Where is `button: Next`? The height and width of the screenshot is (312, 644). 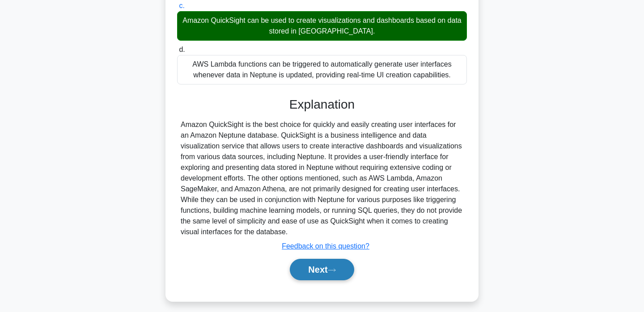
button: Next is located at coordinates (321, 270).